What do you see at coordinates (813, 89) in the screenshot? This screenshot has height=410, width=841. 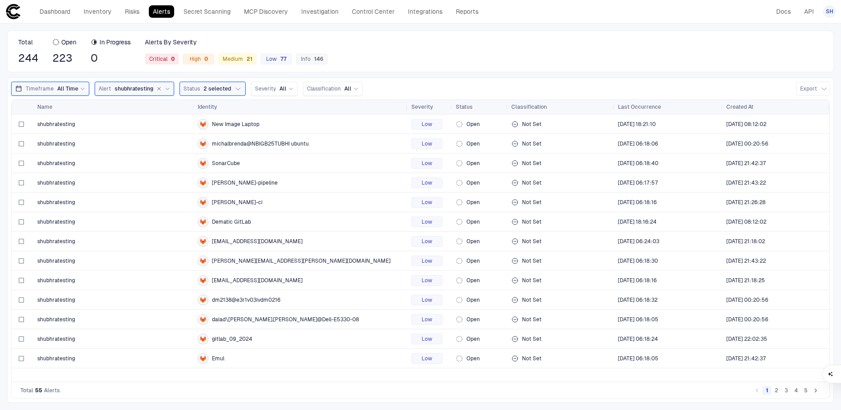 I see `button: Export` at bounding box center [813, 89].